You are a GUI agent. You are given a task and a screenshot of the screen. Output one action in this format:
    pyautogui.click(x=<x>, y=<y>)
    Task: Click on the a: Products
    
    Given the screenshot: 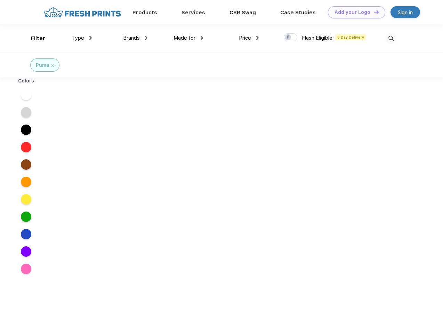 What is the action you would take?
    pyautogui.click(x=145, y=13)
    